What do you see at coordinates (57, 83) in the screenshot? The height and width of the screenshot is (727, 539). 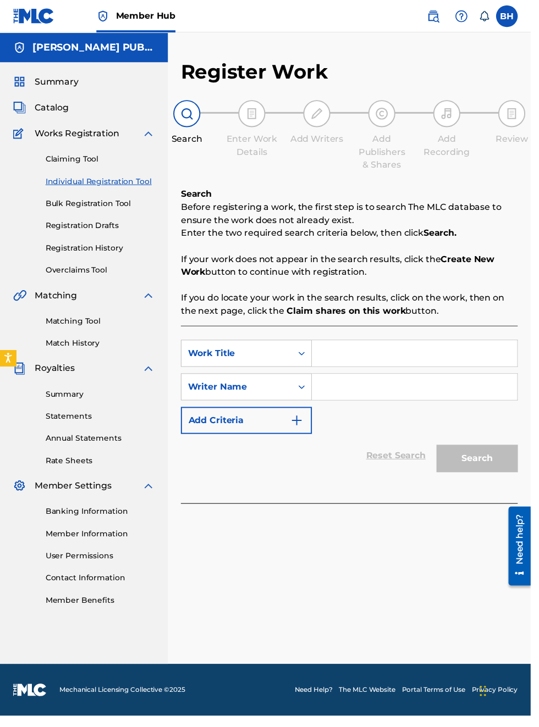 I see `span: Summary` at bounding box center [57, 83].